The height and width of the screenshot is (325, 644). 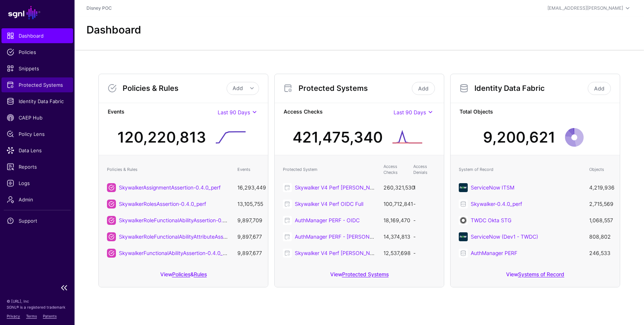 I want to click on a: ServiceNow ITSM, so click(x=492, y=187).